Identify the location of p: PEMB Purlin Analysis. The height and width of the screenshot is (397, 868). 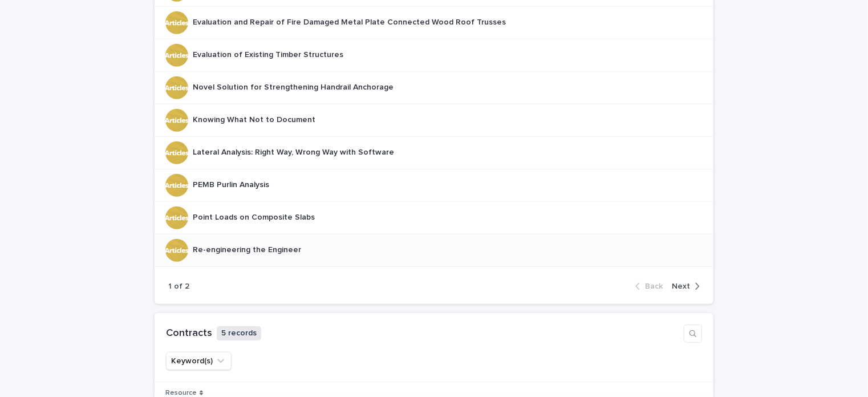
(232, 184).